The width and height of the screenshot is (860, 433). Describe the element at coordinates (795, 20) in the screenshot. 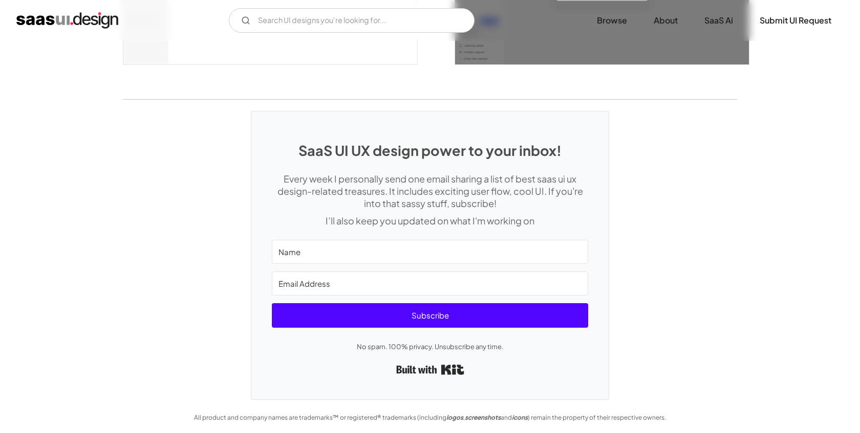

I see `a: Submit UI Request` at that location.